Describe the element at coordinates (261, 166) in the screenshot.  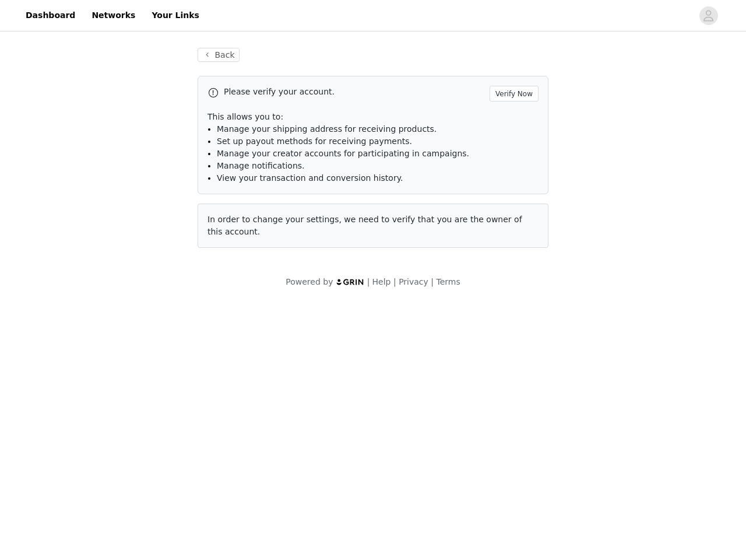
I see `span: Manage notifications.` at that location.